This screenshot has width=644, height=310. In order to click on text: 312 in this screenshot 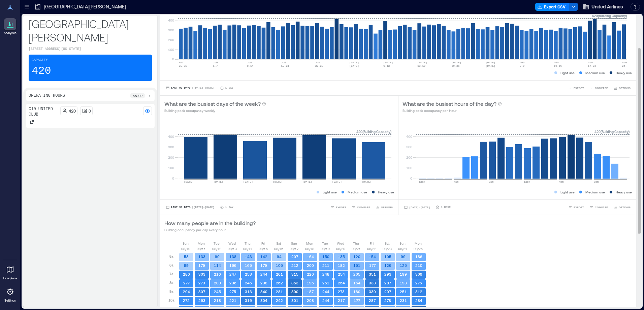, I will do `click(419, 291)`.